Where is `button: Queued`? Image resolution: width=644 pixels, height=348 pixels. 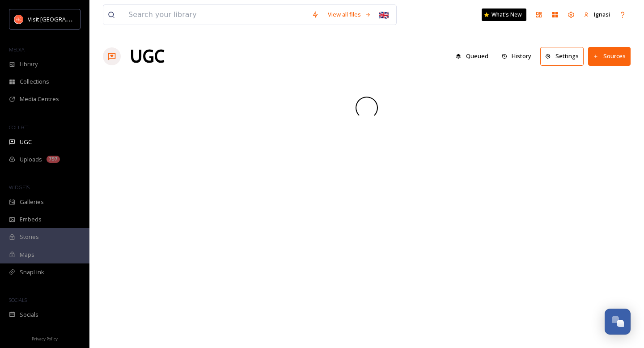
button: Queued is located at coordinates (471, 56).